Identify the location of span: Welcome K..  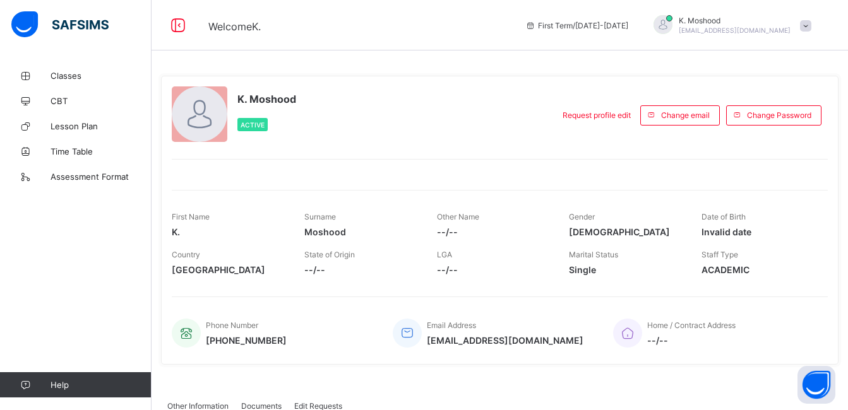
(234, 27).